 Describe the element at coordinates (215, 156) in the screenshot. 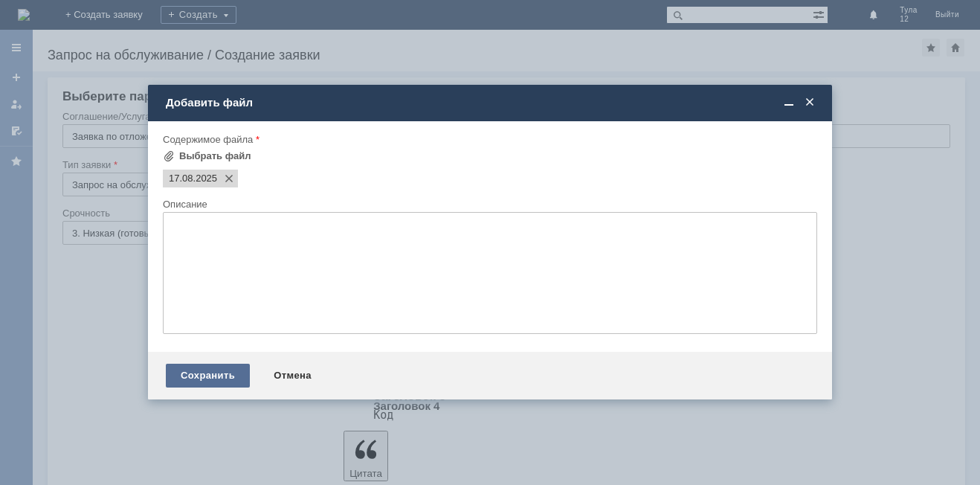

I see `div: Выбрать файл` at that location.